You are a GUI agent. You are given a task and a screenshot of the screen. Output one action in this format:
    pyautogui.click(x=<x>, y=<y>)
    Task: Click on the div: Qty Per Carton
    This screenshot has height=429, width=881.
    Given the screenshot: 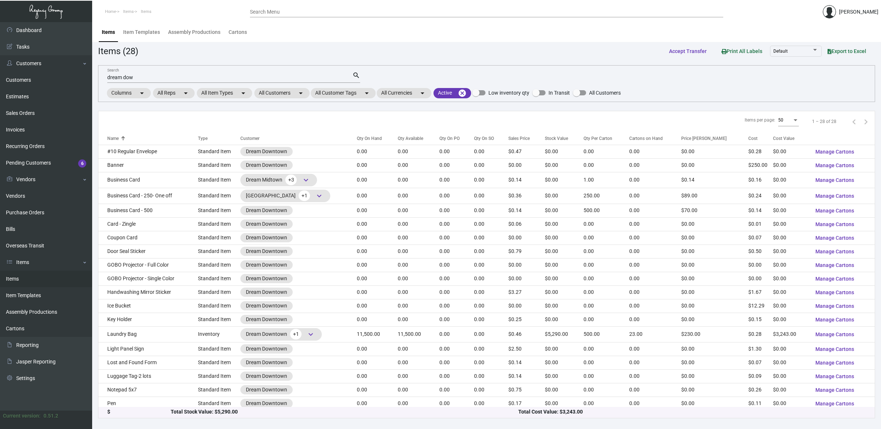 What is the action you would take?
    pyautogui.click(x=598, y=139)
    